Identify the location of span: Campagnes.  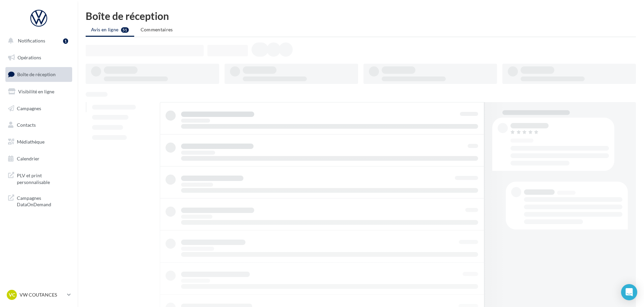
(29, 108).